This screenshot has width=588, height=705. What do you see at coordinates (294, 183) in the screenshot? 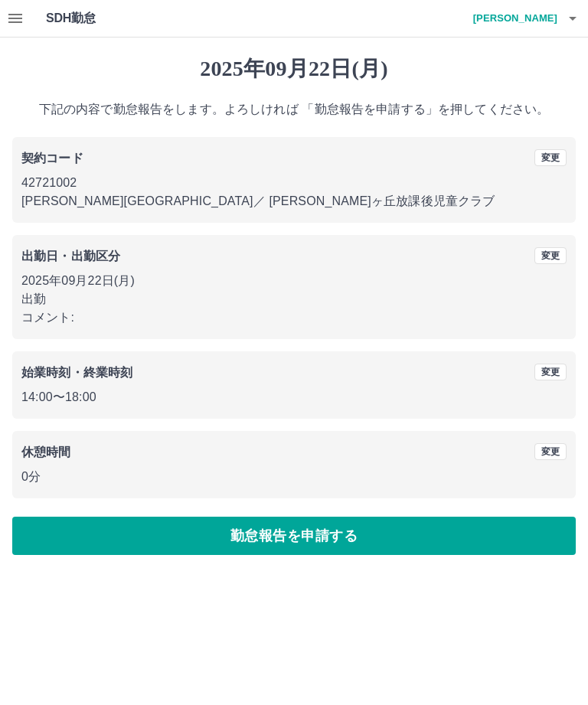
I see `p: 42721002` at bounding box center [294, 183].